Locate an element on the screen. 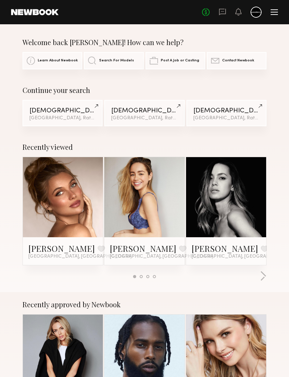  a: Search For Models is located at coordinates (114, 61).